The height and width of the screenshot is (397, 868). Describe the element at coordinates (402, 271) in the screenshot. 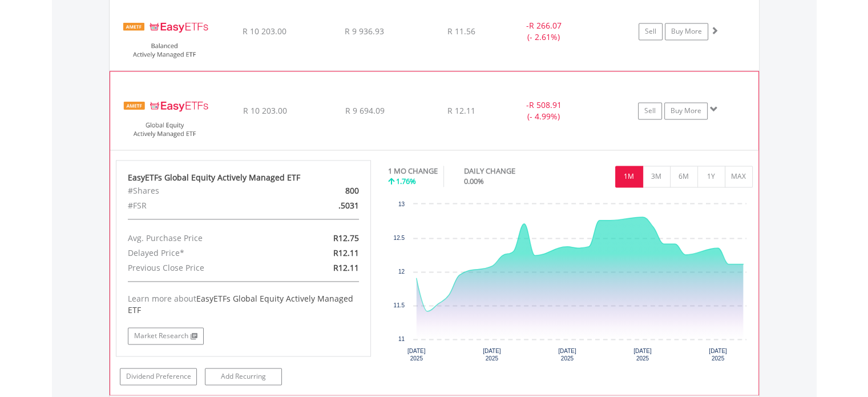

I see `text: 12` at that location.